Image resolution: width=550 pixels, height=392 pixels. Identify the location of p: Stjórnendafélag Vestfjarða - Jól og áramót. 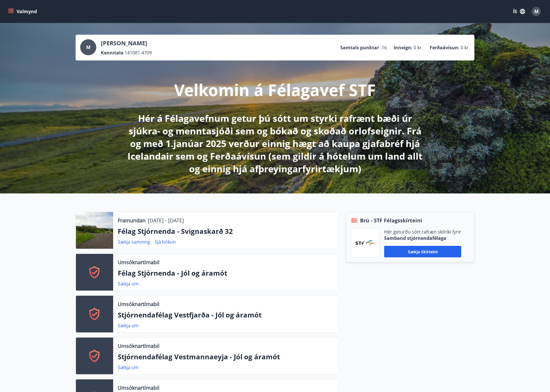
(226, 315).